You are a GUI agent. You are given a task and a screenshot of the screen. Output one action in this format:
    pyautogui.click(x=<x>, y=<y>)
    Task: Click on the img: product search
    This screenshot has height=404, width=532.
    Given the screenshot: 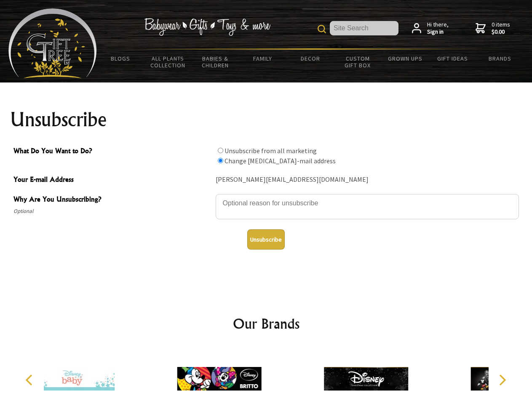 What is the action you would take?
    pyautogui.click(x=321, y=29)
    